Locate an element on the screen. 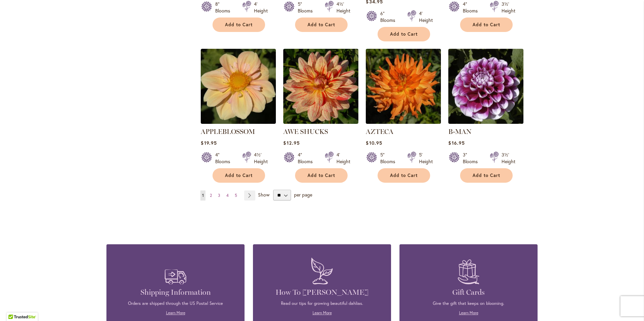 This screenshot has height=321, width=644. span: Show is located at coordinates (264, 195).